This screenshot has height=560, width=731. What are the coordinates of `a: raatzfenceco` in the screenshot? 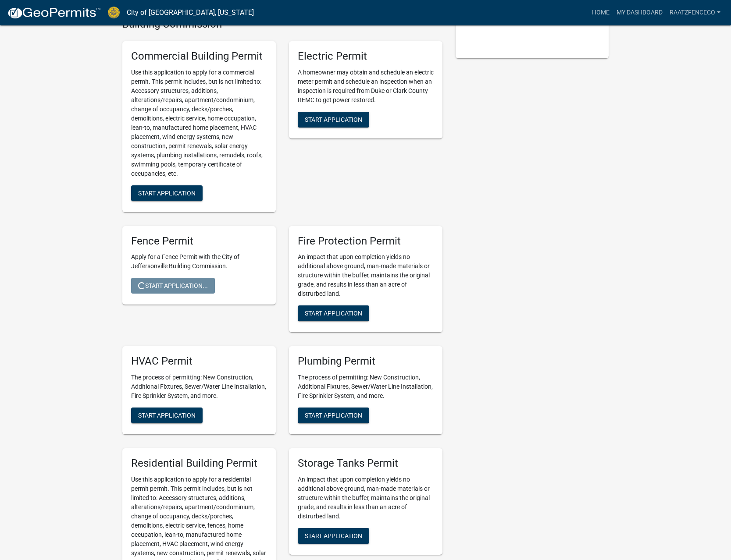 It's located at (695, 13).